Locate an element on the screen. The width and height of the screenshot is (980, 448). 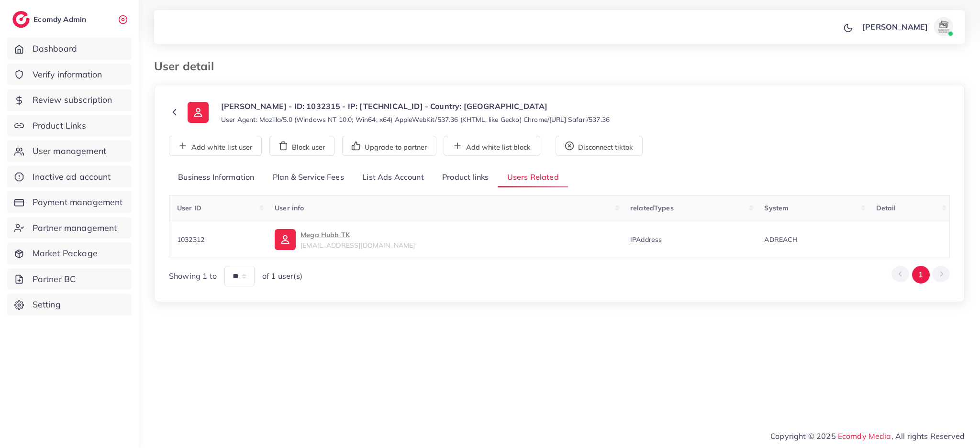
a: Users Related is located at coordinates (533, 178).